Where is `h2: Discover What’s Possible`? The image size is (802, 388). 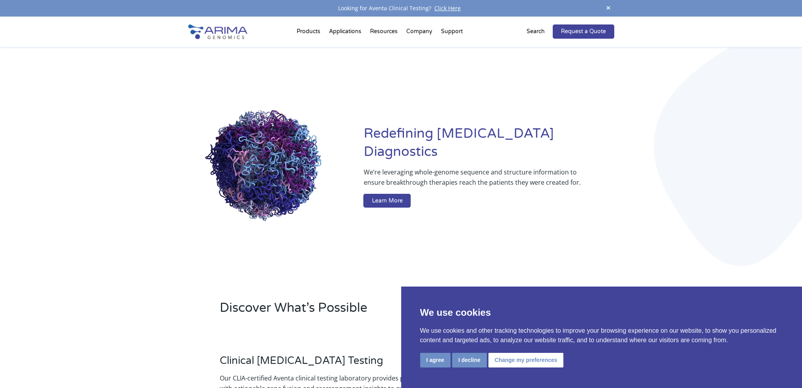
h2: Discover What’s Possible is located at coordinates (361, 311).